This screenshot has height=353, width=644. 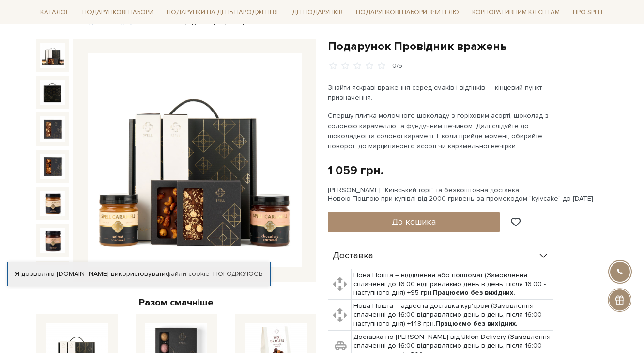 I want to click on div: 0/5, so click(x=397, y=66).